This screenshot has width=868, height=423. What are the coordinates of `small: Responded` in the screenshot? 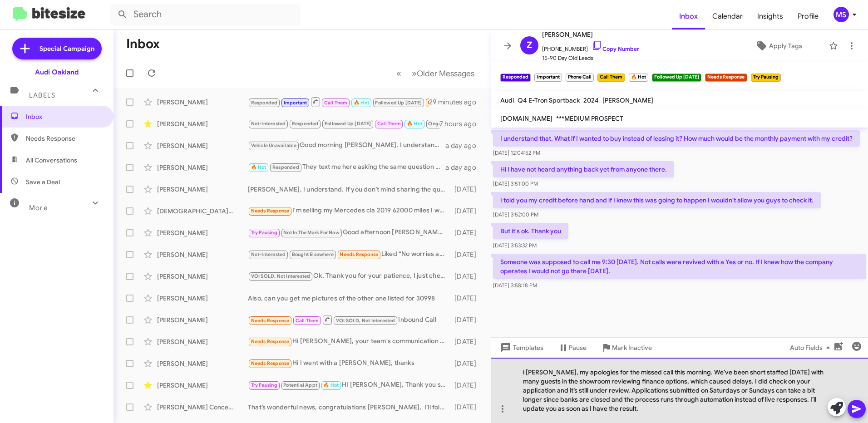 It's located at (515, 78).